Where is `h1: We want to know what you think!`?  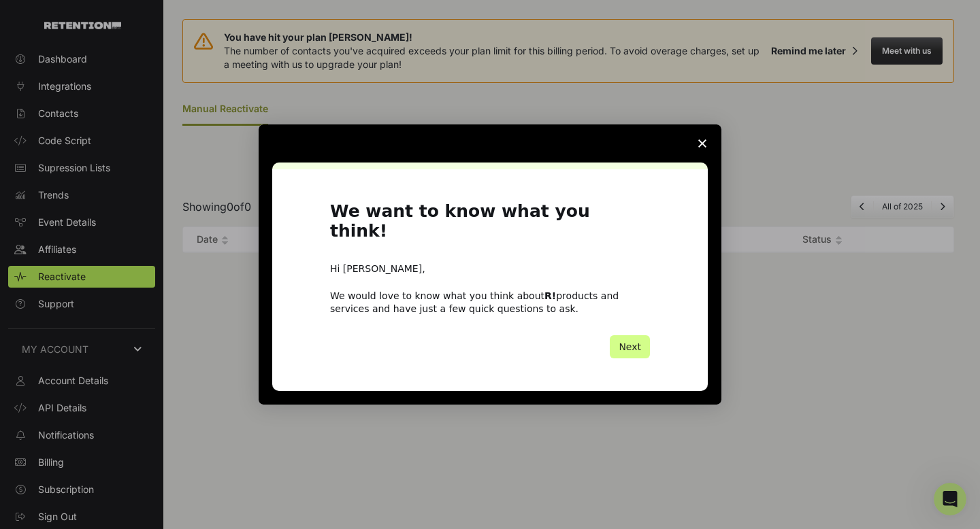
h1: We want to know what you think! is located at coordinates (490, 225).